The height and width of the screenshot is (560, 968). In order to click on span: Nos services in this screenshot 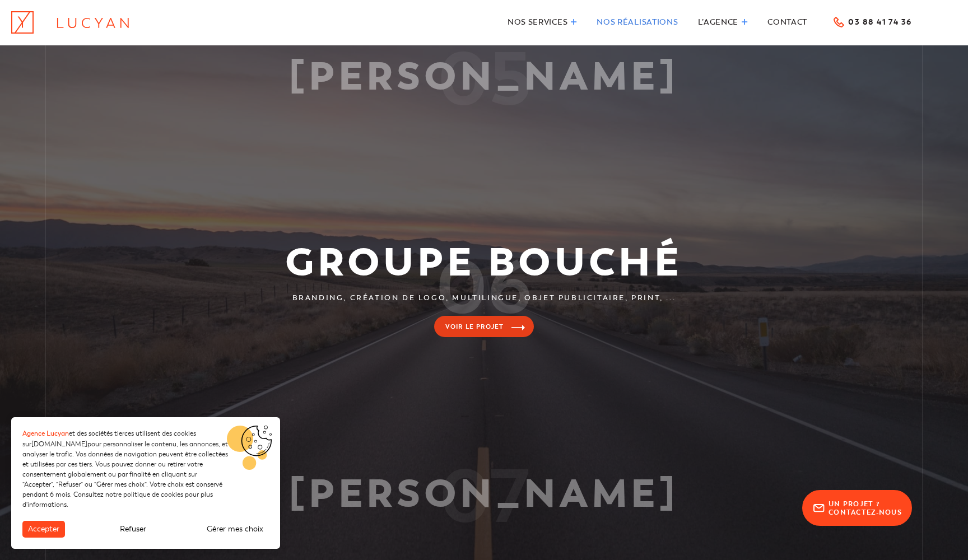, I will do `click(537, 22)`.